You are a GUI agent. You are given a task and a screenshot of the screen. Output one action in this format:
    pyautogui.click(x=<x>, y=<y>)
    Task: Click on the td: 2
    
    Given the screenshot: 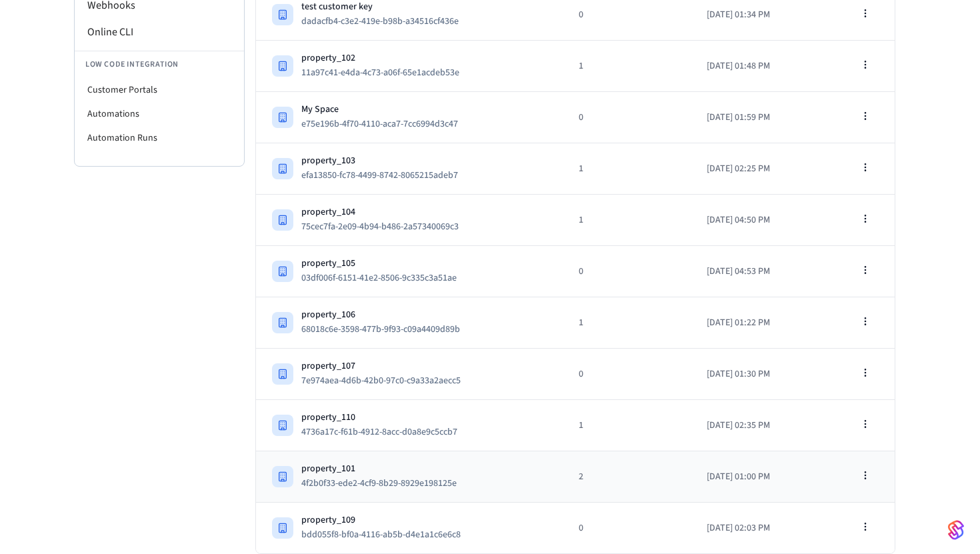 What is the action you would take?
    pyautogui.click(x=627, y=477)
    